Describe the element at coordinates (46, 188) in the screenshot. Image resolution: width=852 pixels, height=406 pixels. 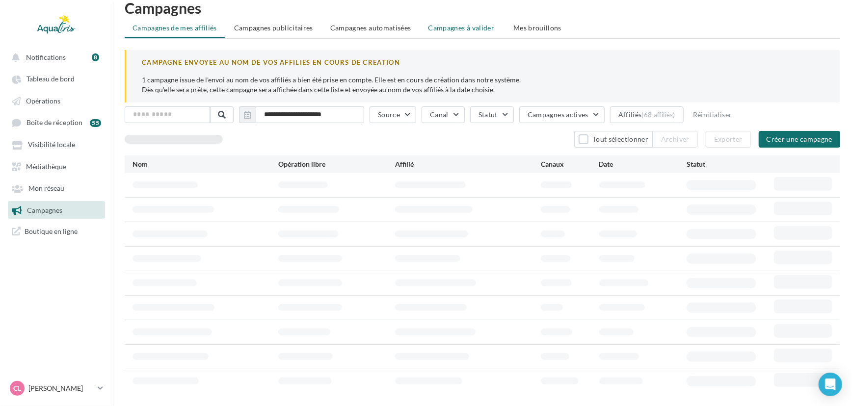
I see `span: Mon réseau` at that location.